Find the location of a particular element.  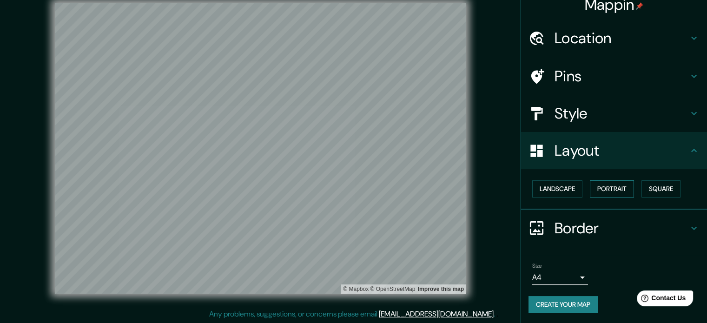

div: Border is located at coordinates (614, 228).